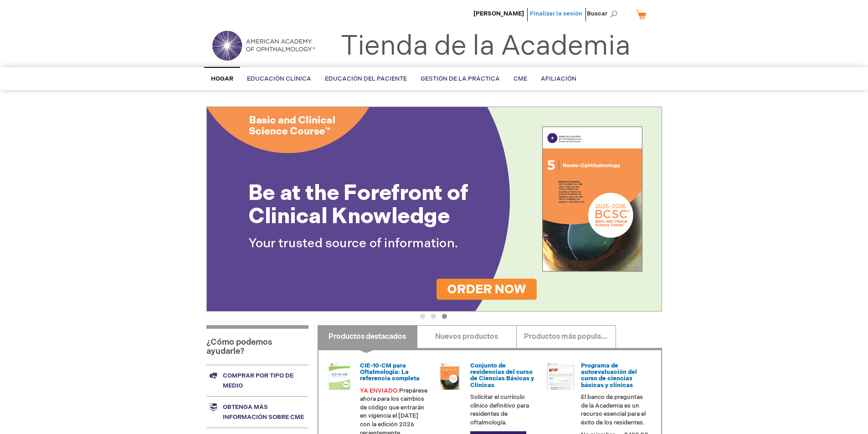 The height and width of the screenshot is (434, 868). I want to click on font: Educación clínica, so click(279, 79).